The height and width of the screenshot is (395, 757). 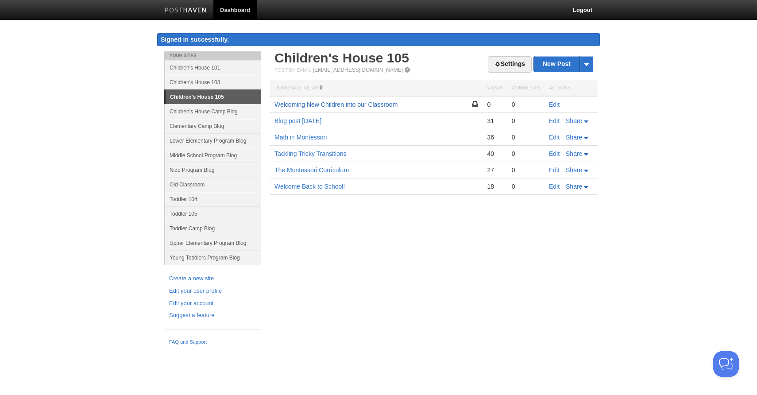 I want to click on img: Posthaven-bar, so click(x=185, y=11).